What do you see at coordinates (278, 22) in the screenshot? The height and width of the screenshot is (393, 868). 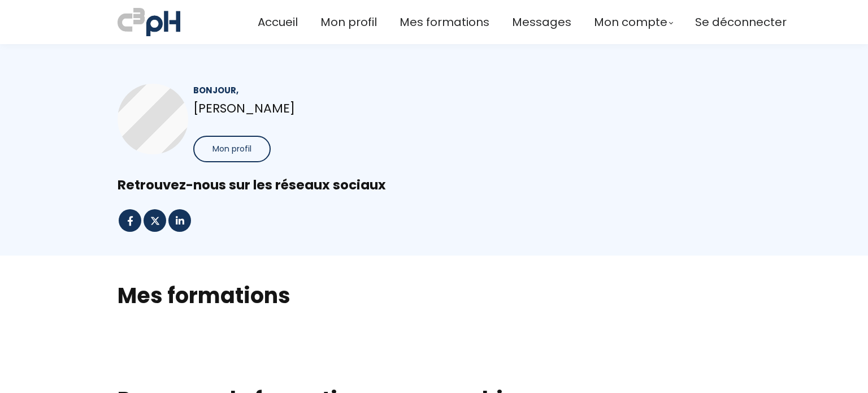 I see `a: Accueil` at bounding box center [278, 22].